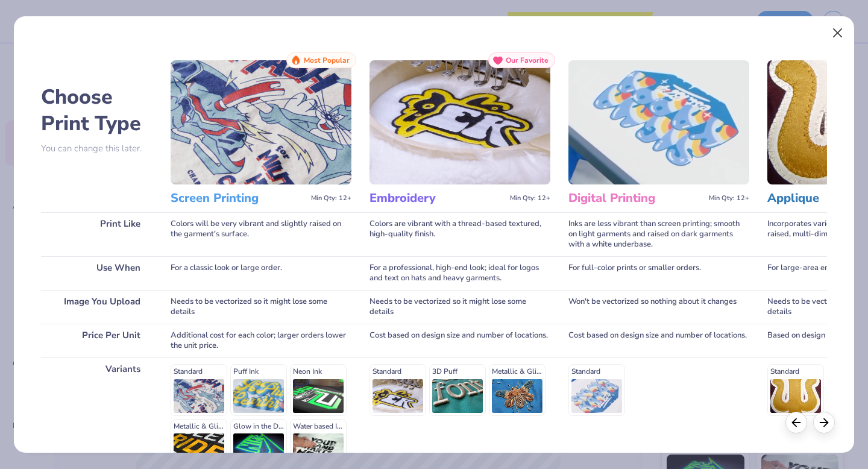 This screenshot has height=469, width=868. Describe the element at coordinates (96, 307) in the screenshot. I see `div: Image You Upload` at that location.